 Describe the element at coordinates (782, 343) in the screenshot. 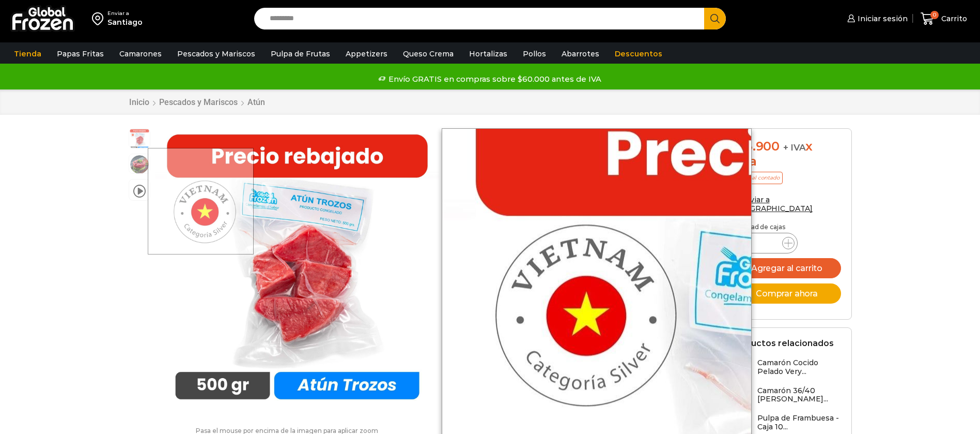

I see `h2: Productos relacionados` at that location.